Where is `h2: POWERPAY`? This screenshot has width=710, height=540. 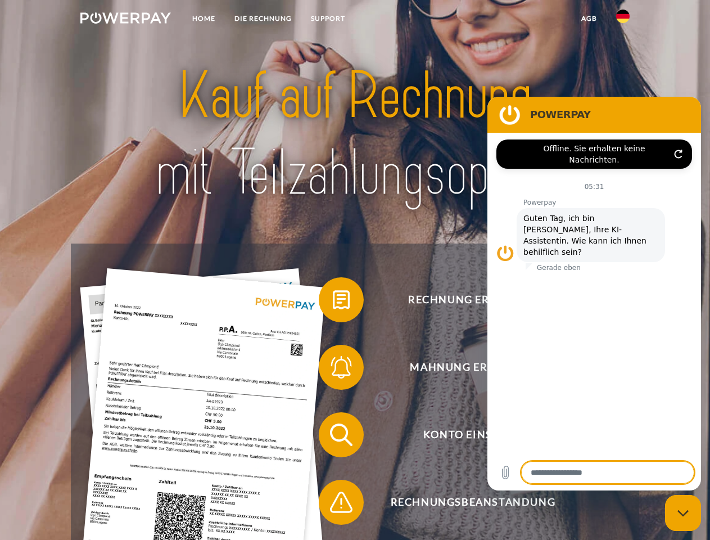
h2: POWERPAY is located at coordinates (123, 18).